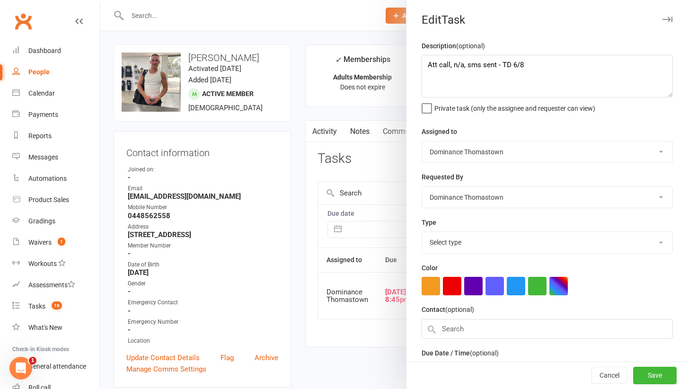 Image resolution: width=688 pixels, height=389 pixels. I want to click on div: Gradings, so click(42, 221).